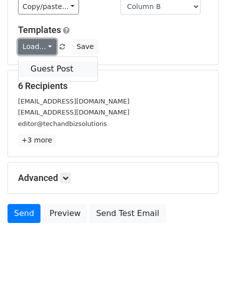 The height and width of the screenshot is (308, 226). What do you see at coordinates (24, 214) in the screenshot?
I see `a: Send` at bounding box center [24, 214].